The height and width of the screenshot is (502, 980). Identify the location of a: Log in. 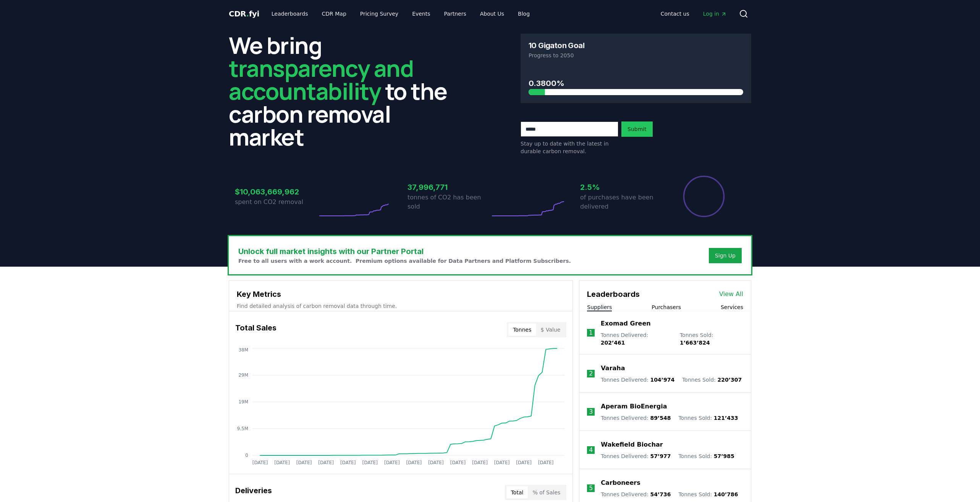
(715, 14).